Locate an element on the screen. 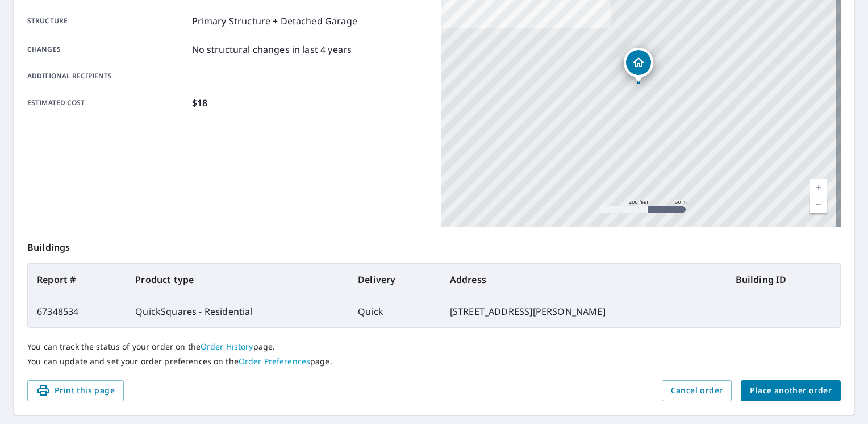  button: Place another order is located at coordinates (790, 390).